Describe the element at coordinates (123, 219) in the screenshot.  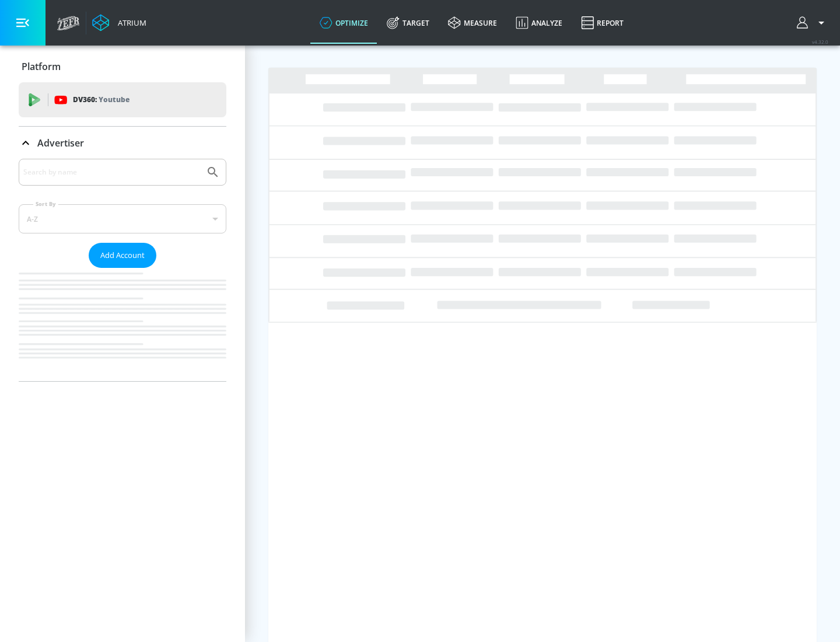
I see `div: A-Z` at that location.